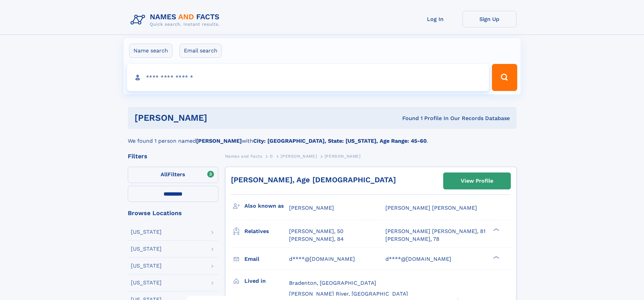 The image size is (644, 300). What do you see at coordinates (322, 137) in the screenshot?
I see `div: We found 1 person named with .` at bounding box center [322, 137].